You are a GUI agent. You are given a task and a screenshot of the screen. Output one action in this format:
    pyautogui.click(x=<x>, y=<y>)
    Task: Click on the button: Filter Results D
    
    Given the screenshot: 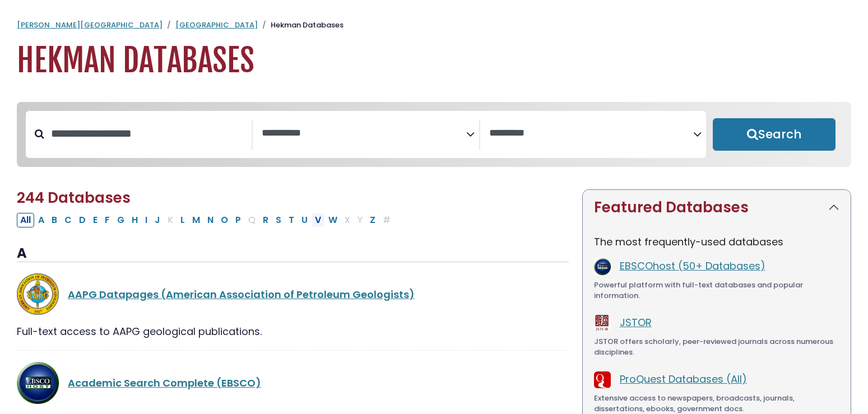 What is the action you would take?
    pyautogui.click(x=83, y=220)
    